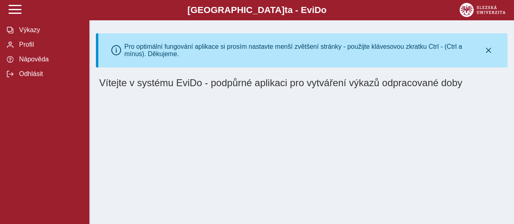 The width and height of the screenshot is (514, 224). Describe the element at coordinates (50, 45) in the screenshot. I see `span: Profil` at that location.